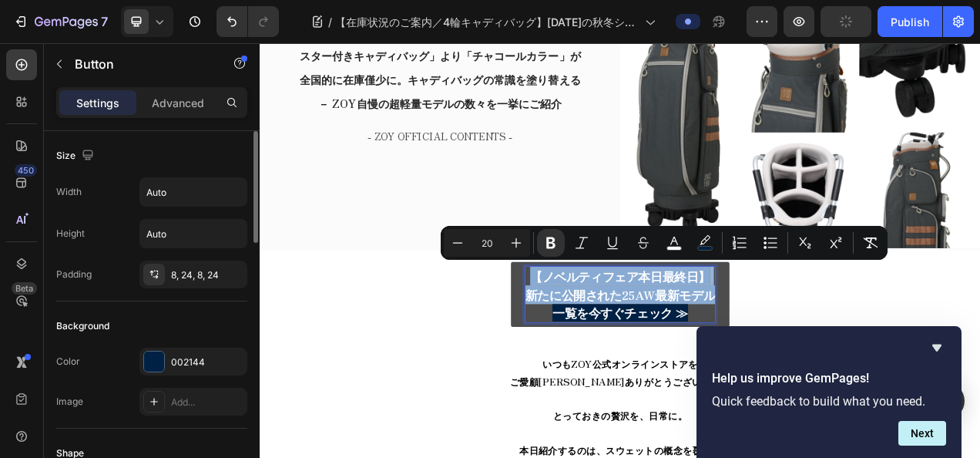  I want to click on button: 7, so click(60, 21).